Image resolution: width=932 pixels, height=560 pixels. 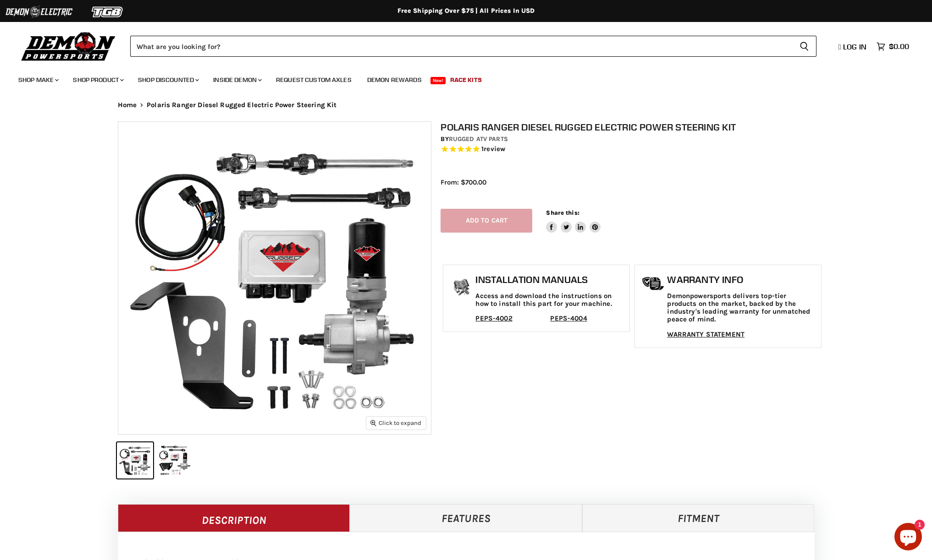 What do you see at coordinates (478, 139) in the screenshot?
I see `a: Rugged ATV Parts` at bounding box center [478, 139].